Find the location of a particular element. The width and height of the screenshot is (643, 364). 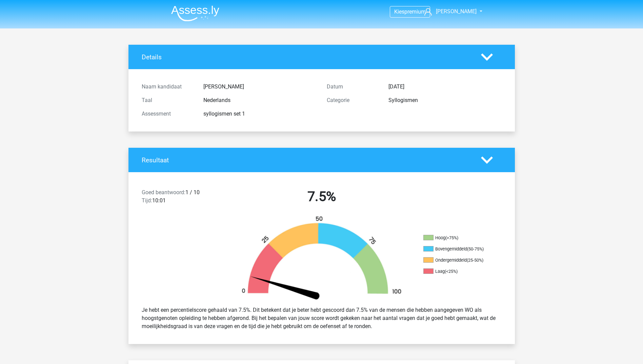

span: Kies is located at coordinates (400, 11).